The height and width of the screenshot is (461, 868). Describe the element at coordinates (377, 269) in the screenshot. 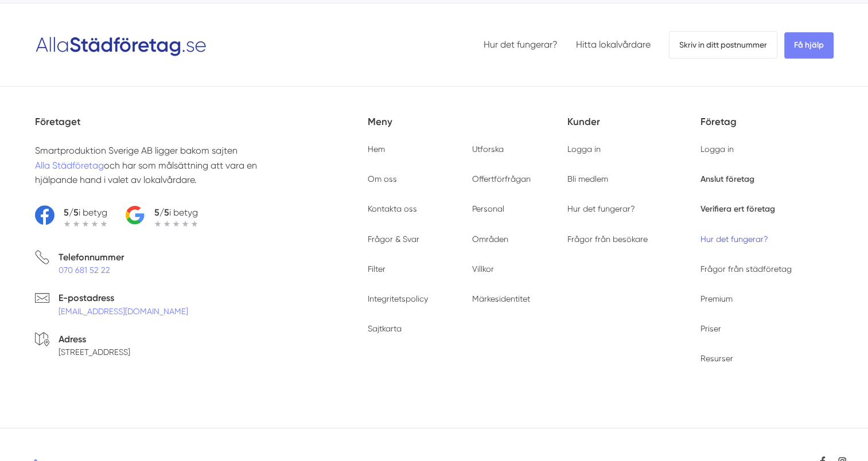

I see `a: Filter` at that location.